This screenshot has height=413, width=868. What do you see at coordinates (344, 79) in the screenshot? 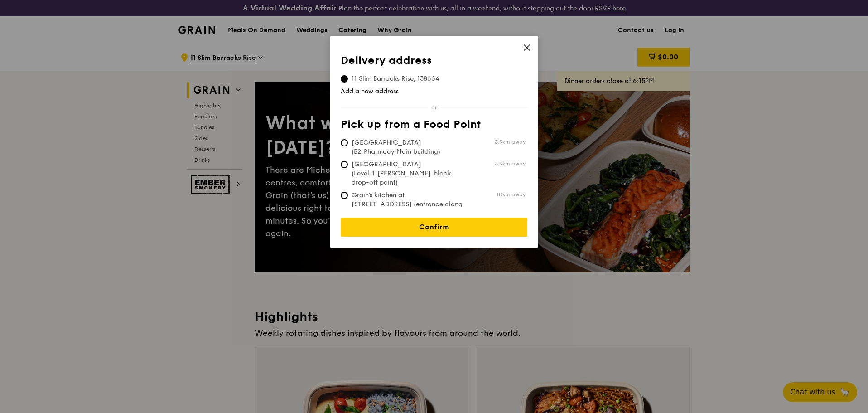
I see `input: 11 Slim Barracks Rise, 138664` at bounding box center [344, 79].